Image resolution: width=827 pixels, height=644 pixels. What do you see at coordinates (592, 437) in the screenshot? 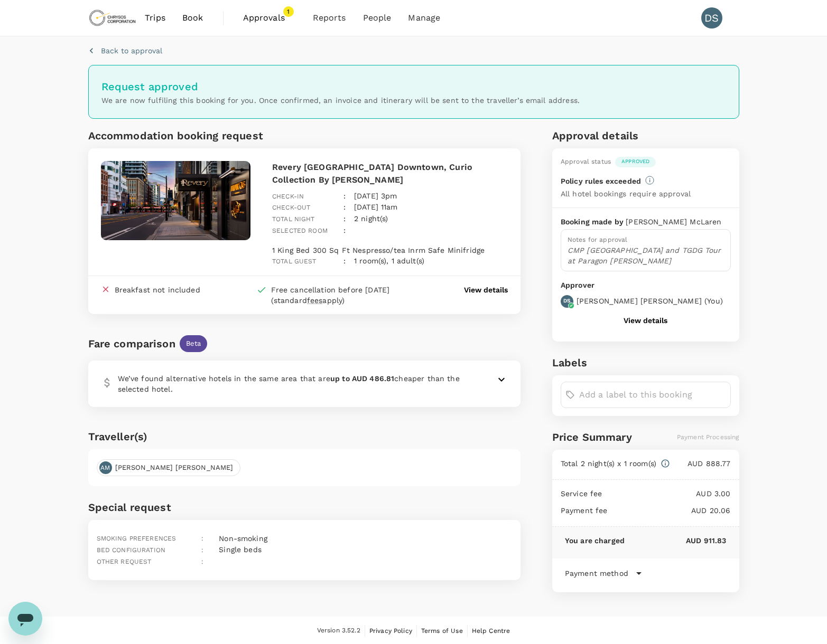
I see `h6: Price Summary` at bounding box center [592, 437].